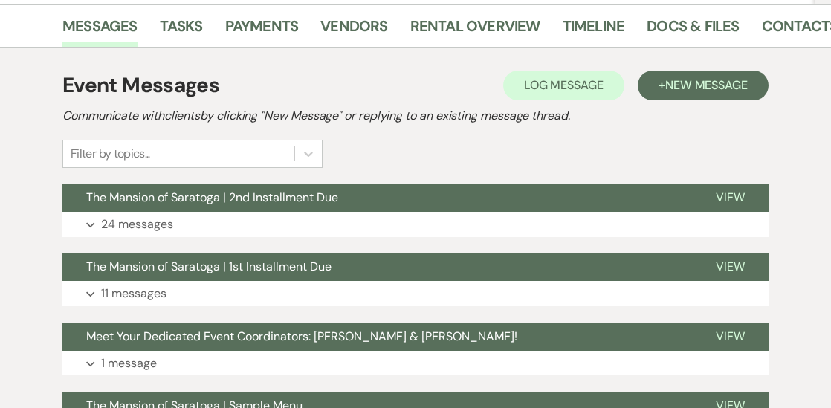 This screenshot has height=408, width=831. Describe the element at coordinates (416, 294) in the screenshot. I see `button: 11 messages` at that location.